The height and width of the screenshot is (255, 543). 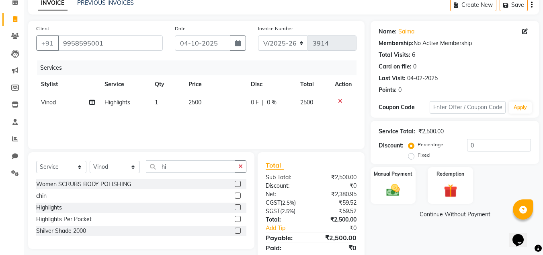 I want to click on button: +91, so click(x=47, y=43).